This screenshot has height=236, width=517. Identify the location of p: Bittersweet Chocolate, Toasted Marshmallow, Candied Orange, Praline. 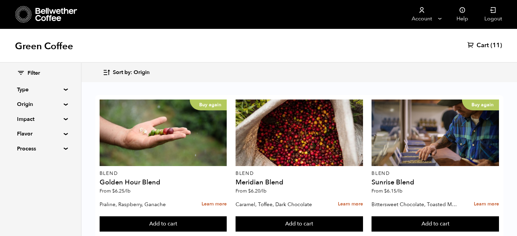
(415, 205).